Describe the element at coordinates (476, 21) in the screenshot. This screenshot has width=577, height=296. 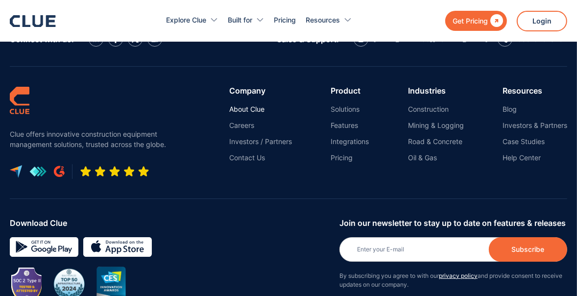
I see `a: Get Pricing` at that location.